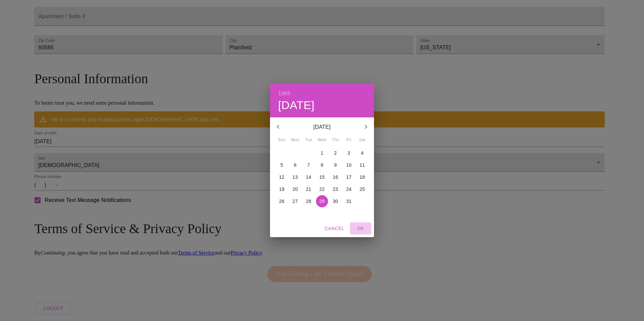  I want to click on button: 24, so click(349, 189).